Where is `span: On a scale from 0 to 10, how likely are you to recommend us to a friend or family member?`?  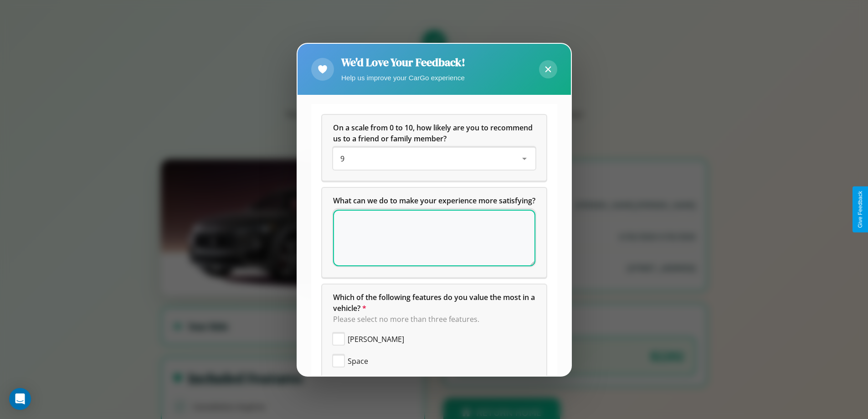
span: On a scale from 0 to 10, how likely are you to recommend us to a friend or family member? is located at coordinates (434, 133).